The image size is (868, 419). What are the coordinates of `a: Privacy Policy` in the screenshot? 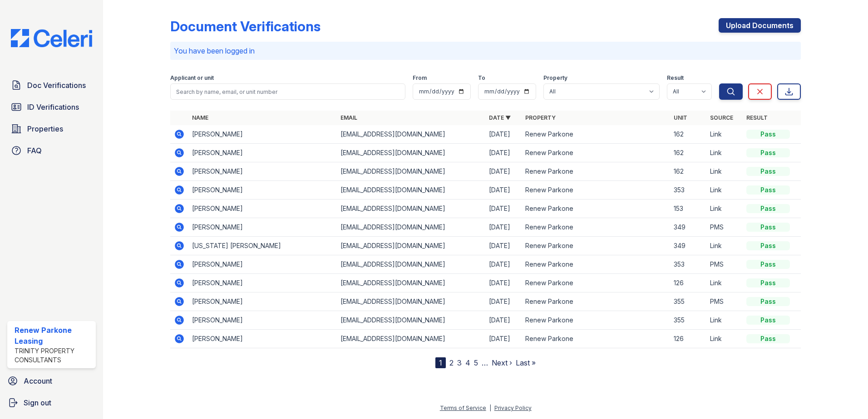 It's located at (513, 408).